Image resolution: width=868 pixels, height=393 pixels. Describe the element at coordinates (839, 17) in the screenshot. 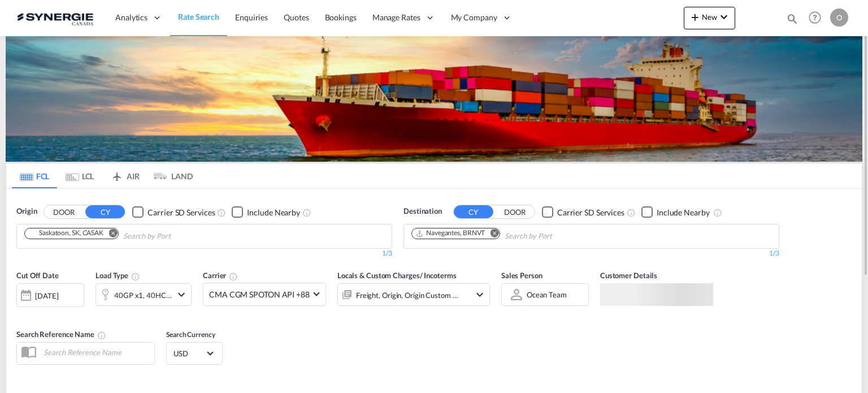

I see `div: O` at that location.